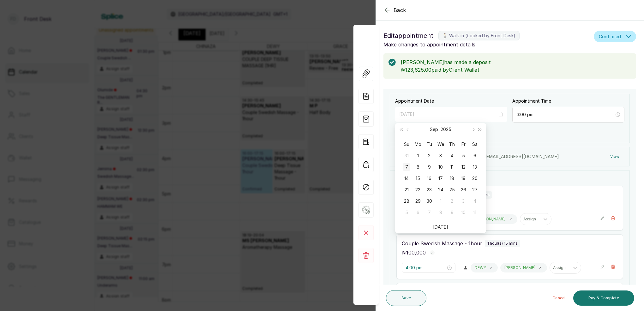 The image size is (644, 311). I want to click on div: 28, so click(406, 201).